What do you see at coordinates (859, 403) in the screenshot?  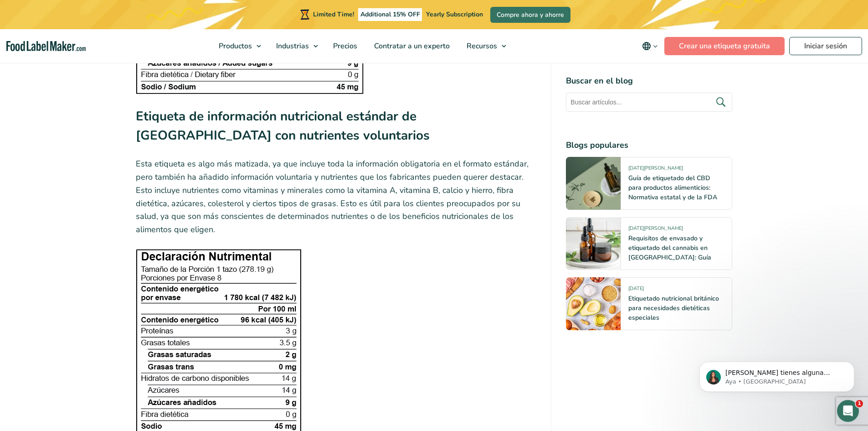 I see `span: 1` at bounding box center [859, 403].